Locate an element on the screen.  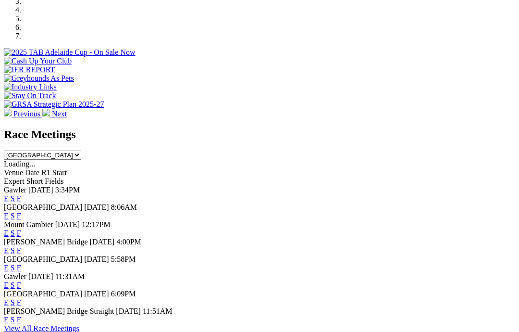
span: 12:17PM is located at coordinates (96, 224).